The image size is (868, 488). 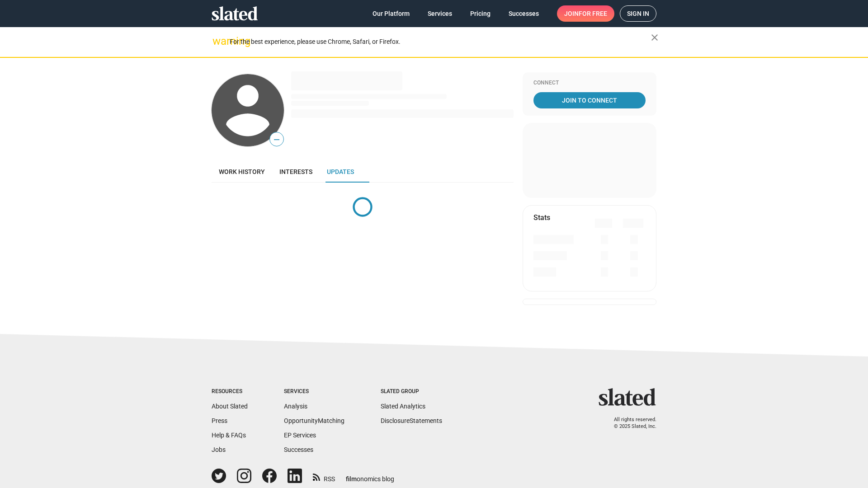 I want to click on span: Pricing, so click(x=480, y=14).